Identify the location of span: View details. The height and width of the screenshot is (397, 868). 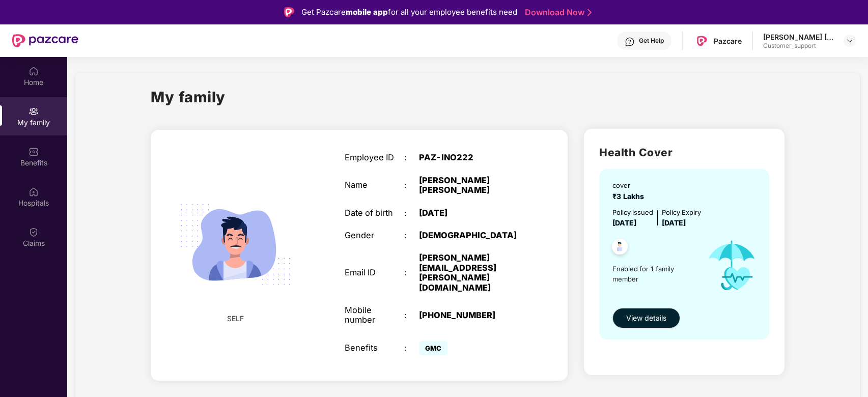
(646, 318).